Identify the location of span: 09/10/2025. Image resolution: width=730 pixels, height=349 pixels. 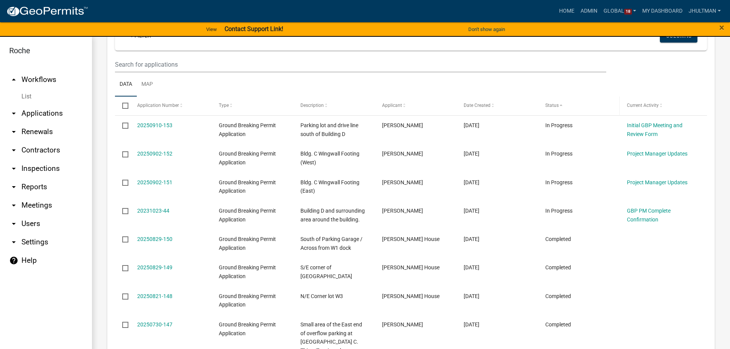
(472, 125).